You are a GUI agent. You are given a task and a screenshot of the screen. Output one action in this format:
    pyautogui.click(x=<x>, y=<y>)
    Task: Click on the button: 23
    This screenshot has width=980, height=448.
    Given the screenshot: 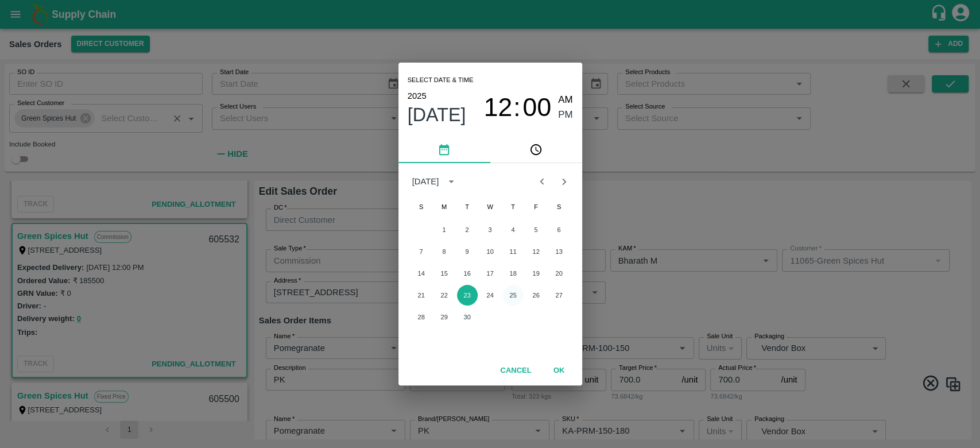 What is the action you would take?
    pyautogui.click(x=468, y=295)
    